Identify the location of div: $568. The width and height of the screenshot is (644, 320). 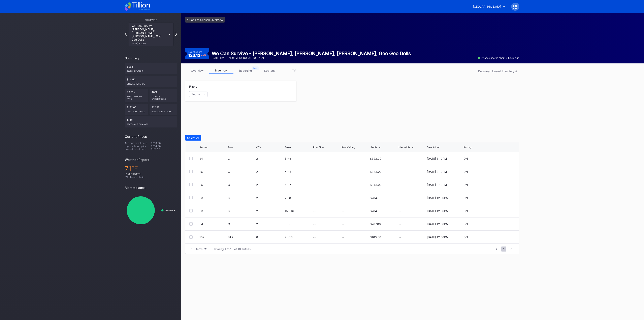
(151, 69).